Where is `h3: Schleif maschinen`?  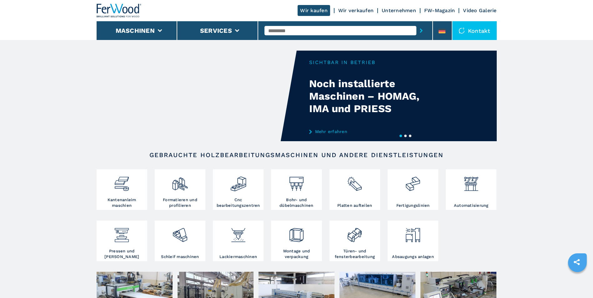
h3: Schleif maschinen is located at coordinates (180, 257).